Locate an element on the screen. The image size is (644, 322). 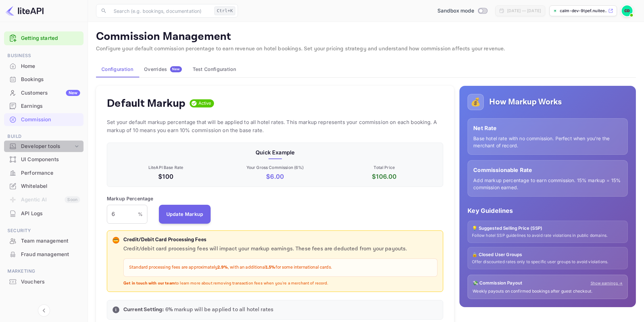
img: Calm Dev is located at coordinates (627, 11).